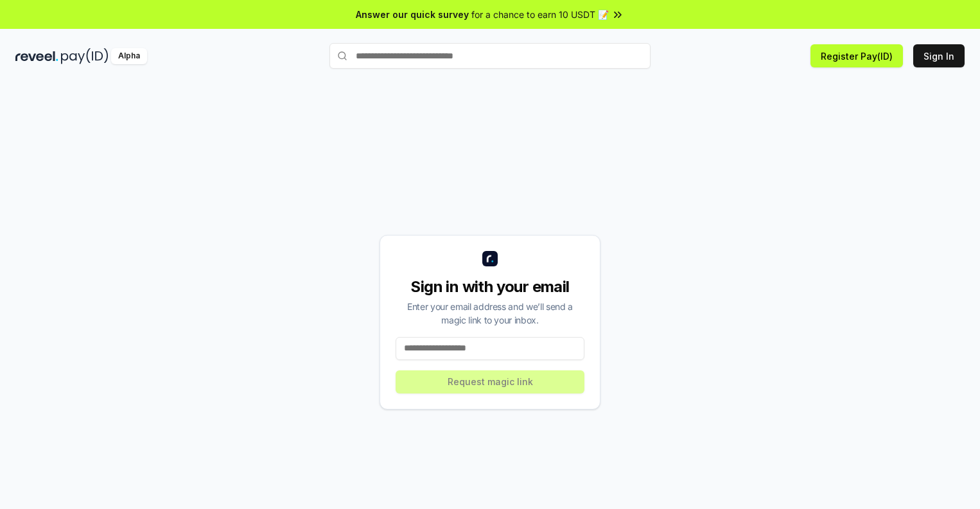 This screenshot has width=980, height=509. Describe the element at coordinates (129, 56) in the screenshot. I see `div: Alpha` at that location.